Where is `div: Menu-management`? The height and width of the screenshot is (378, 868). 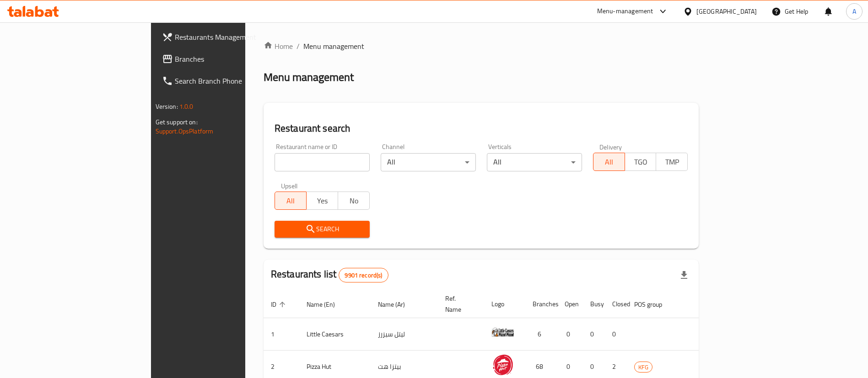 div: Menu-management is located at coordinates (625, 11).